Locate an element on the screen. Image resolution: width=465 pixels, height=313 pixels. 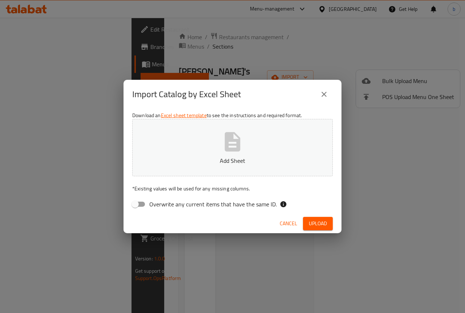
svg: If the overwrite option isn't selected, then the items that match an existing ID will be ignored ... is located at coordinates (283, 204).